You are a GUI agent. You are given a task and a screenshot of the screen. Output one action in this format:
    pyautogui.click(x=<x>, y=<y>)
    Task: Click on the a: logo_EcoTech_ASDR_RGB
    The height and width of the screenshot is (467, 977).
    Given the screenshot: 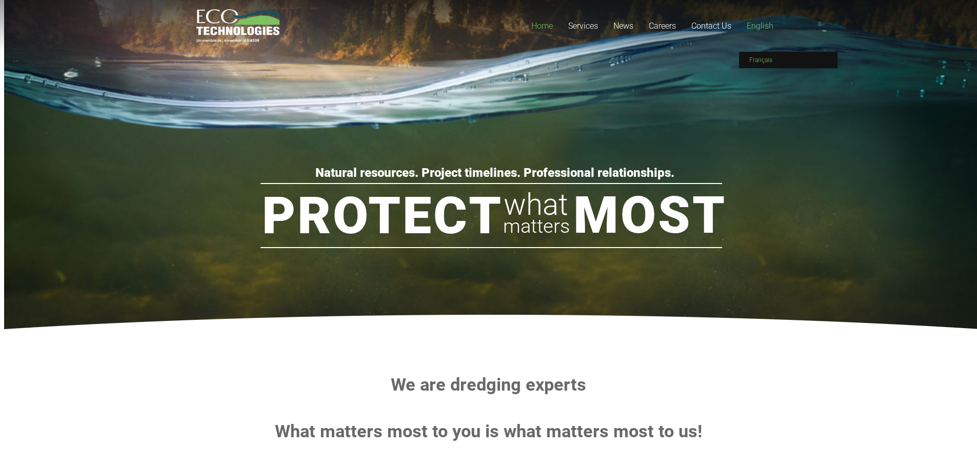 What is the action you would take?
    pyautogui.click(x=238, y=26)
    